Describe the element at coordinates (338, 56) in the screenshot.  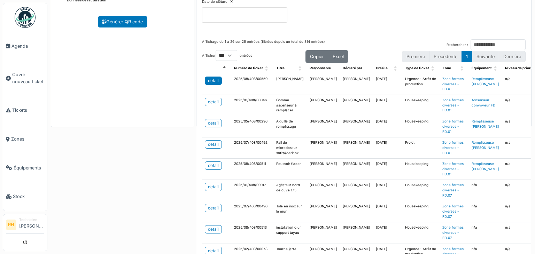
I see `span: Excel` at that location.